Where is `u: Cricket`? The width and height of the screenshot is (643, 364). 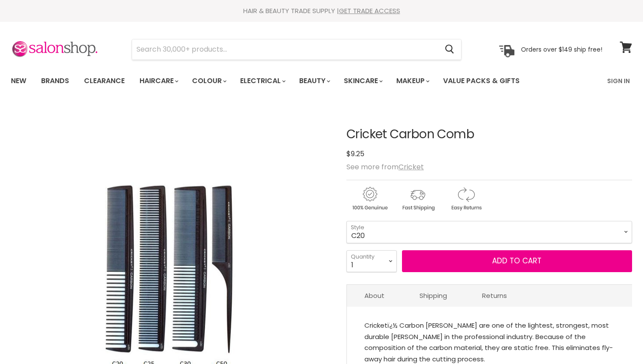 u: Cricket is located at coordinates (411, 167).